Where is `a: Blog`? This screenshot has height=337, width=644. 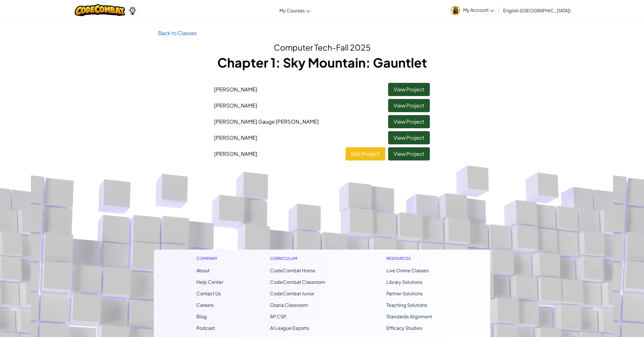 a: Blog is located at coordinates (201, 316).